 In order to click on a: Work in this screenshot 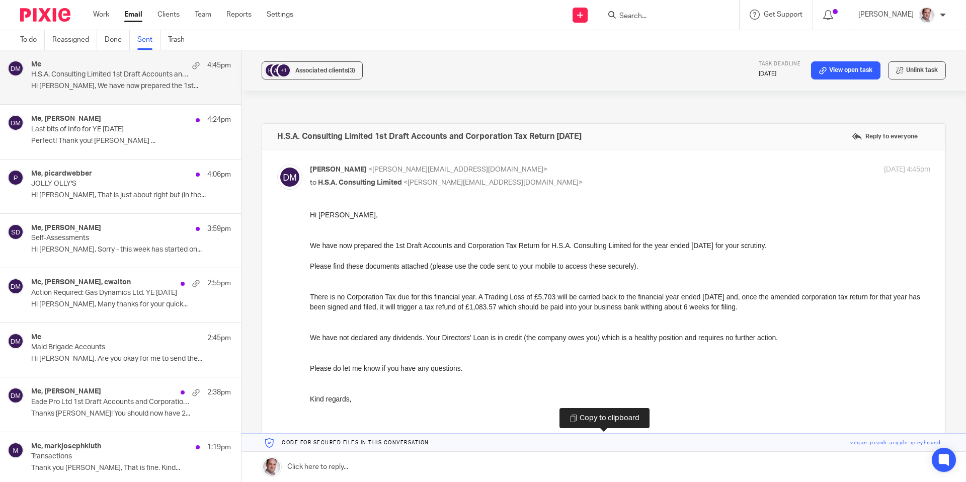, I will do `click(101, 15)`.